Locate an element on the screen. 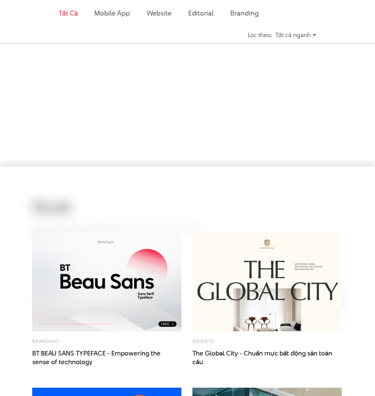 The image size is (375, 396). a: BT BEAU SANS TYPEFACE - Empowering thesense of technology is located at coordinates (107, 358).